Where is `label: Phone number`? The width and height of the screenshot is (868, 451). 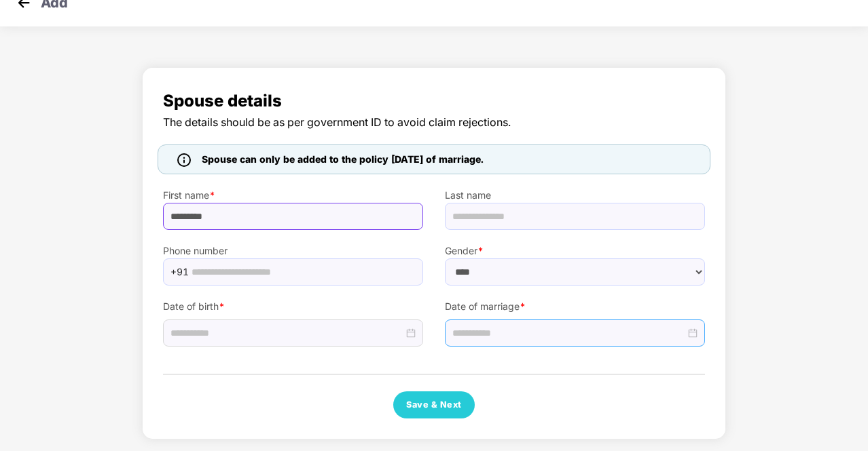 label: Phone number is located at coordinates (292, 251).